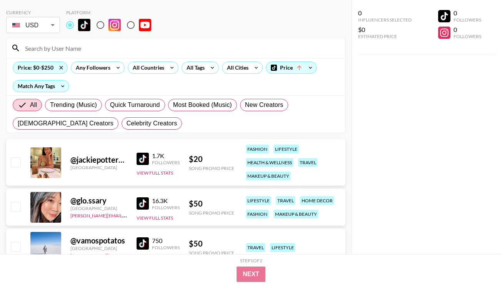  Describe the element at coordinates (145, 25) in the screenshot. I see `img: YouTube` at that location.